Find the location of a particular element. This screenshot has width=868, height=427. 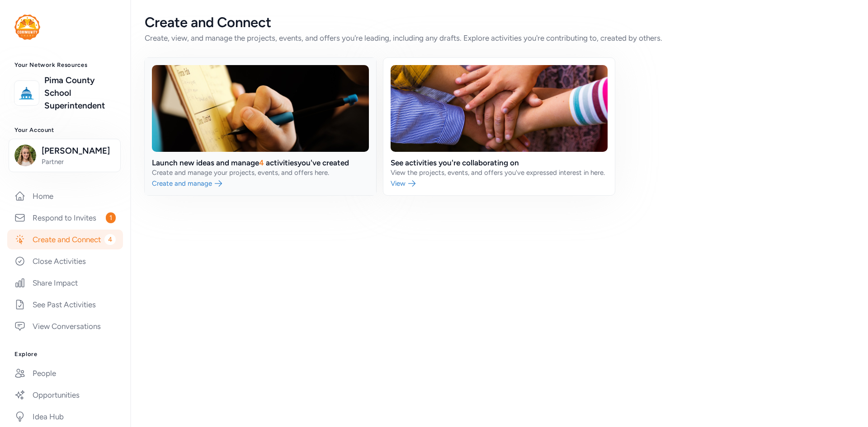

h3: Explore is located at coordinates (65, 354).